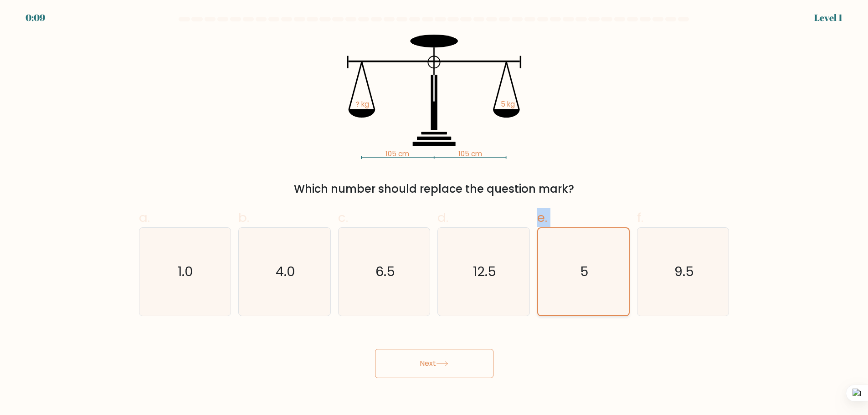 The image size is (868, 415). I want to click on span: b., so click(244, 218).